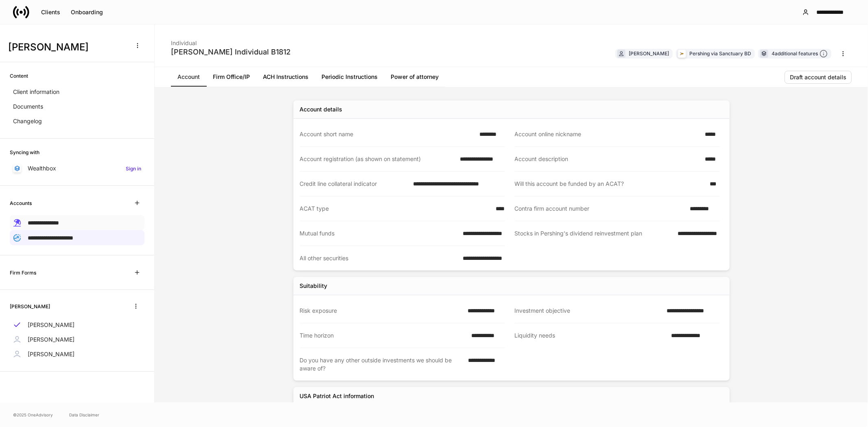  Describe the element at coordinates (314, 286) in the screenshot. I see `div: Suitability` at that location.